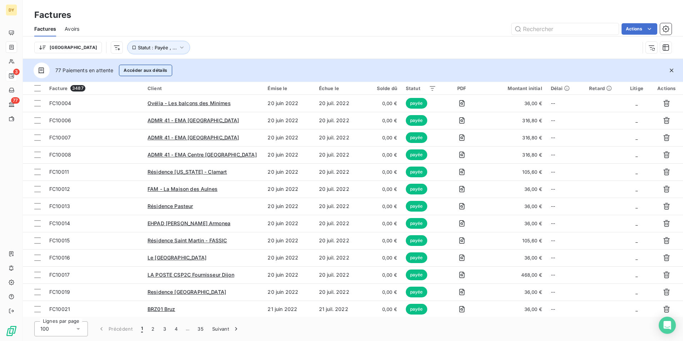 The width and height of the screenshot is (683, 341). I want to click on span: 105,60 €, so click(515, 172).